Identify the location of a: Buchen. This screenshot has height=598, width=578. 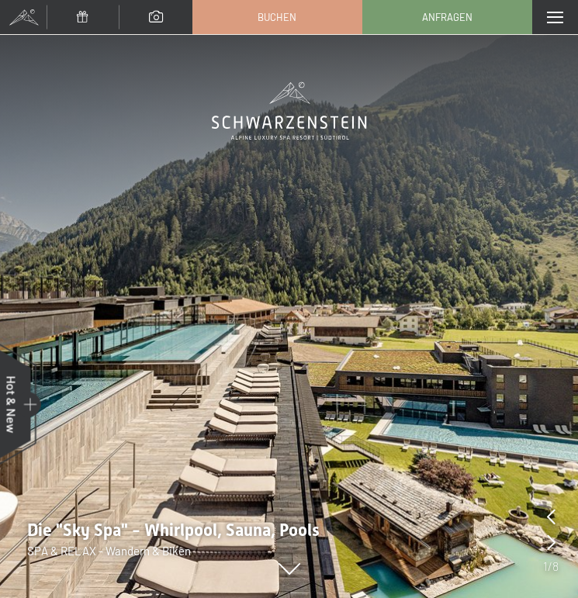
(277, 17).